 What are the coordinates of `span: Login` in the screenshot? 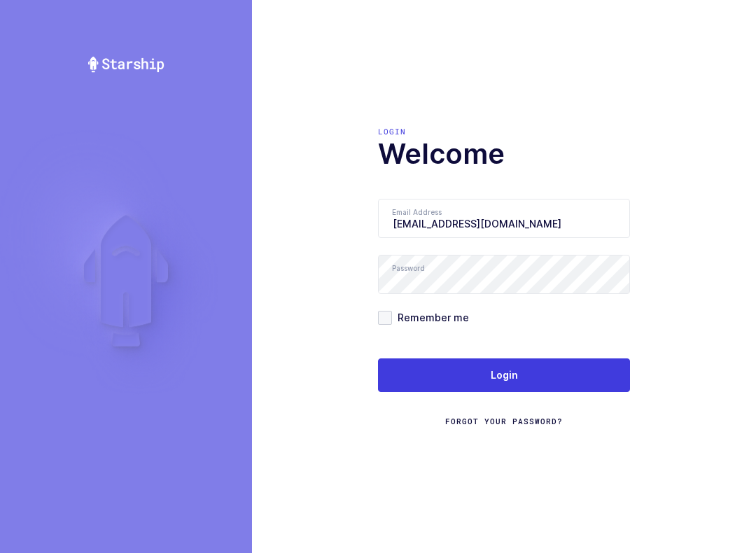 It's located at (504, 375).